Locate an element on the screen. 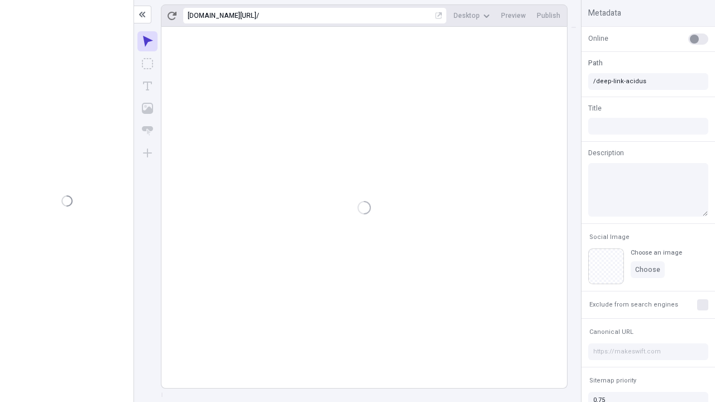 The image size is (715, 402). button: Button is located at coordinates (147, 131).